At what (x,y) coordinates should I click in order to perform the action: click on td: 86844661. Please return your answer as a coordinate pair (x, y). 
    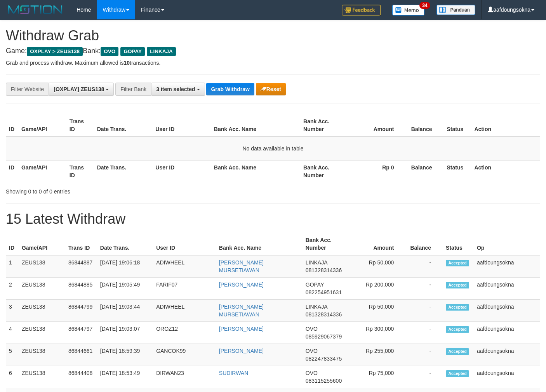
    Looking at the image, I should click on (81, 355).